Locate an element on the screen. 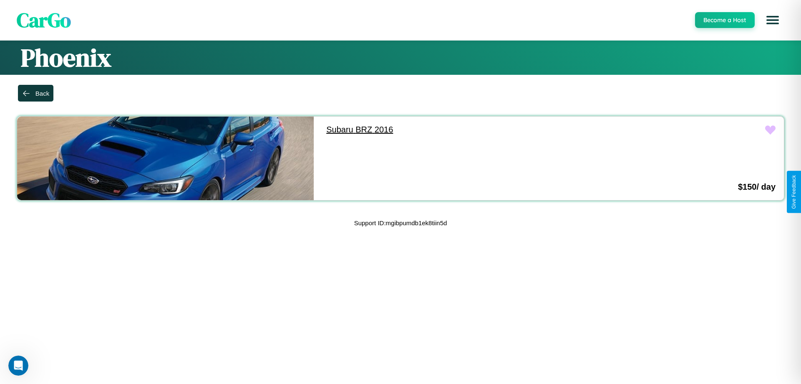 This screenshot has height=384, width=801. div: Give Feedback is located at coordinates (794, 192).